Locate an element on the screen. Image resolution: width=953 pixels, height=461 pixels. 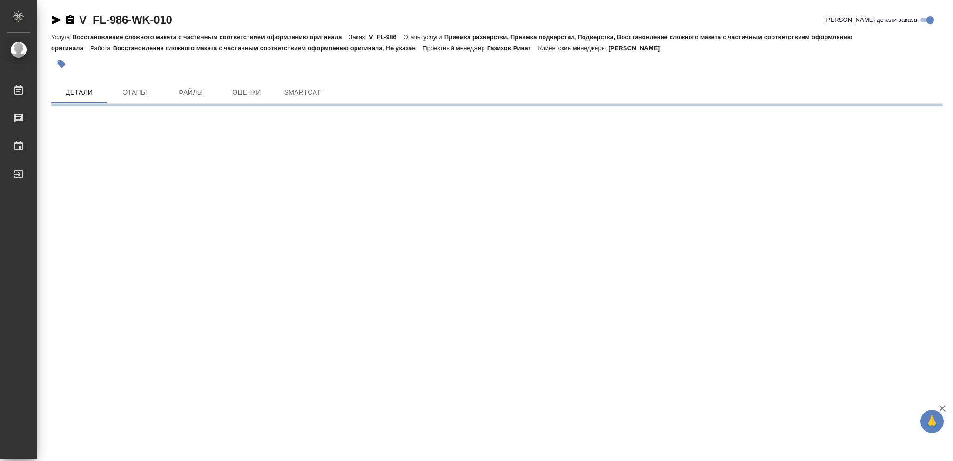
p: Восстановление сложного макета с частичным соответствием оформлению оригинала is located at coordinates (210, 37).